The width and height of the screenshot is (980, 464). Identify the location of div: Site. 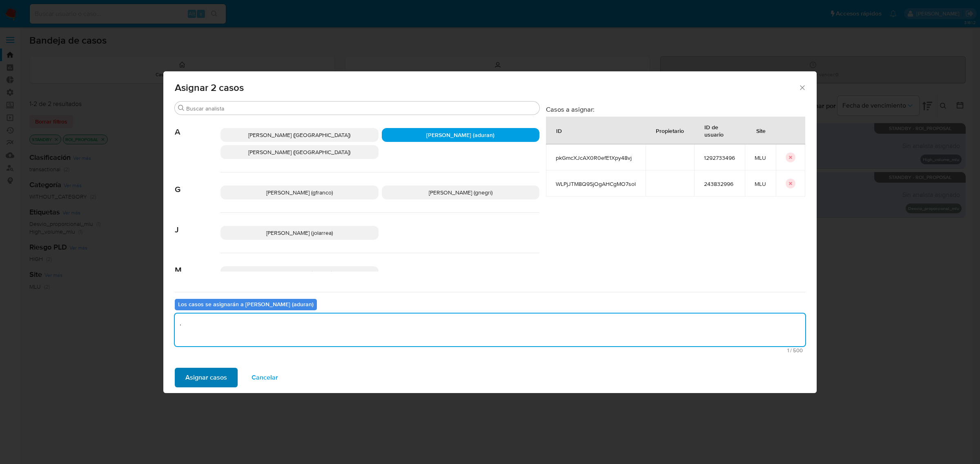
(761, 131).